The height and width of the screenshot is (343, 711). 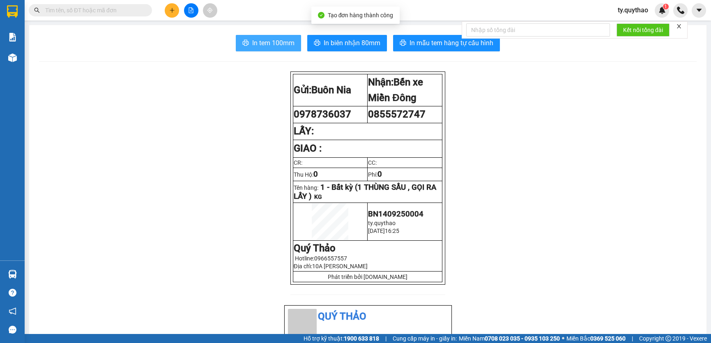 What do you see at coordinates (596, 339) in the screenshot?
I see `span: Miền Bắc` at bounding box center [596, 339].